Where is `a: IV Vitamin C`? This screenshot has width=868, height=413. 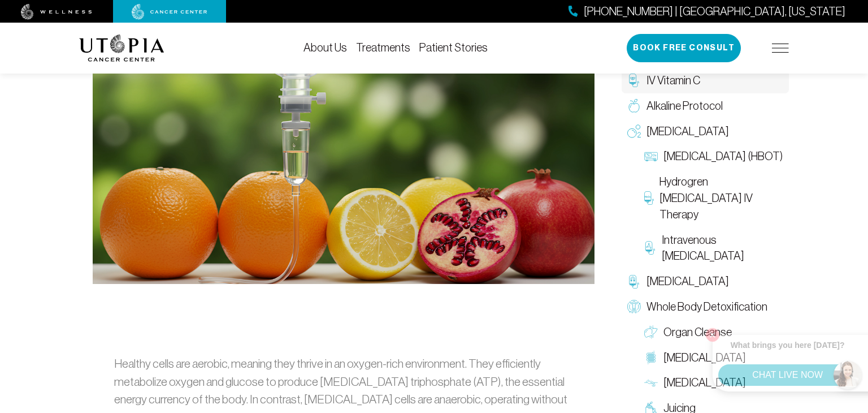
a: IV Vitamin C is located at coordinates (705, 81).